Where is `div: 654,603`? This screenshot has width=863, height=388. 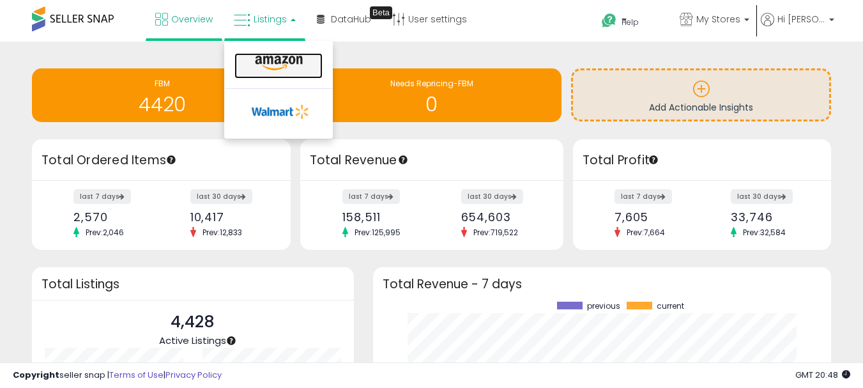
div: 654,603 is located at coordinates (501, 216).